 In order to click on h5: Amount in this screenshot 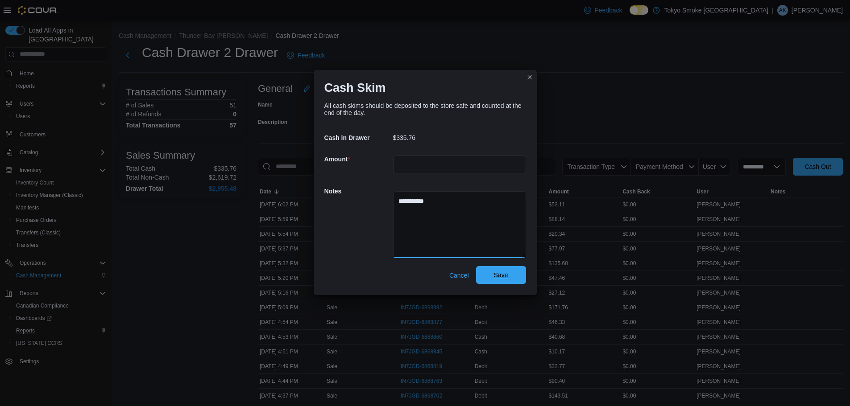, I will do `click(358, 159)`.